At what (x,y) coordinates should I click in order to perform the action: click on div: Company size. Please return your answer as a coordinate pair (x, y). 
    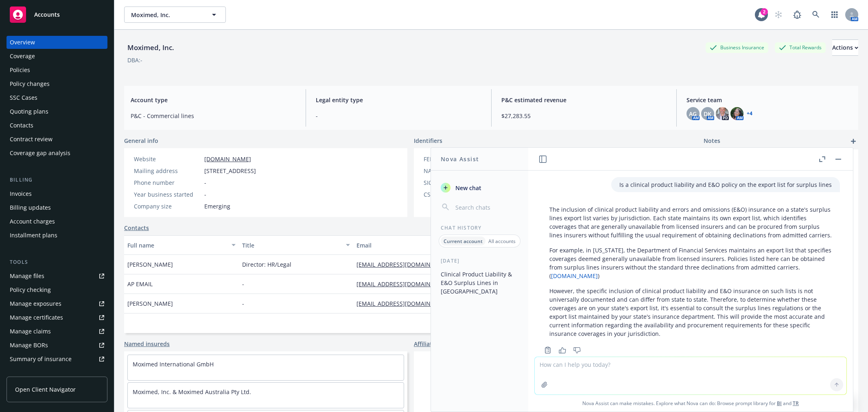
    Looking at the image, I should click on (167, 206).